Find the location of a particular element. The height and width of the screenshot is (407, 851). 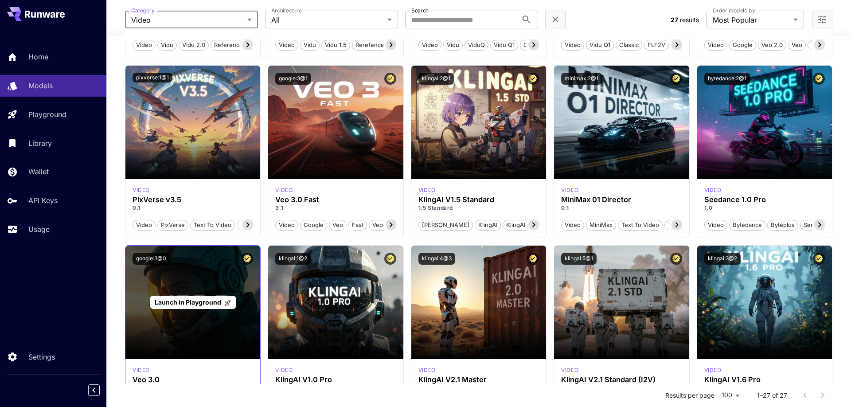

button: klingai:3@2 is located at coordinates (722, 258).